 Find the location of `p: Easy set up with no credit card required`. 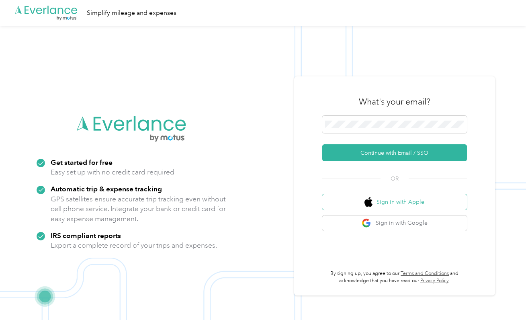

p: Easy set up with no credit card required is located at coordinates (112, 172).